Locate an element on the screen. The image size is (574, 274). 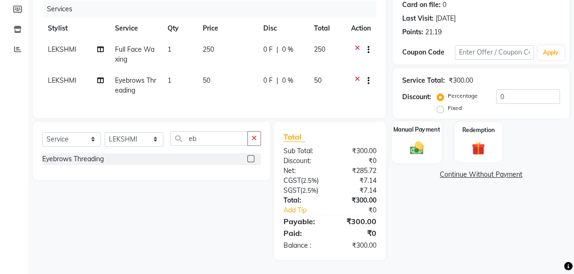
input: Search or Scan is located at coordinates (209, 138).